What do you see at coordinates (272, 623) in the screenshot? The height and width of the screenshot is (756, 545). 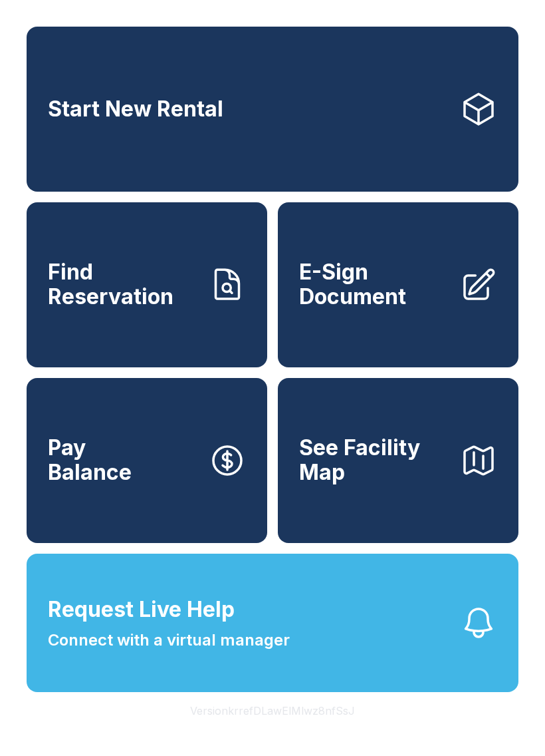 I see `button: Request Live HelpConnect with a virtual manager` at bounding box center [272, 623].